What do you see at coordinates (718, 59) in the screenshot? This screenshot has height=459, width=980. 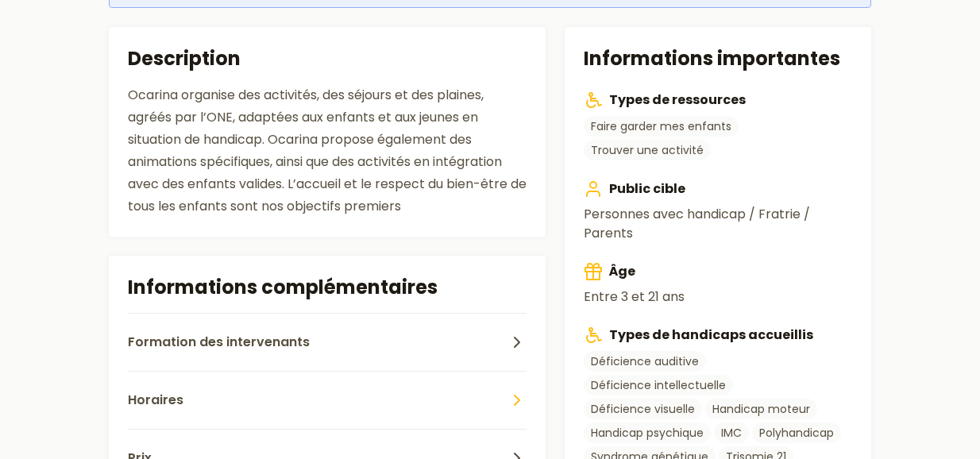 I see `h2: Informations importantes` at bounding box center [718, 59].